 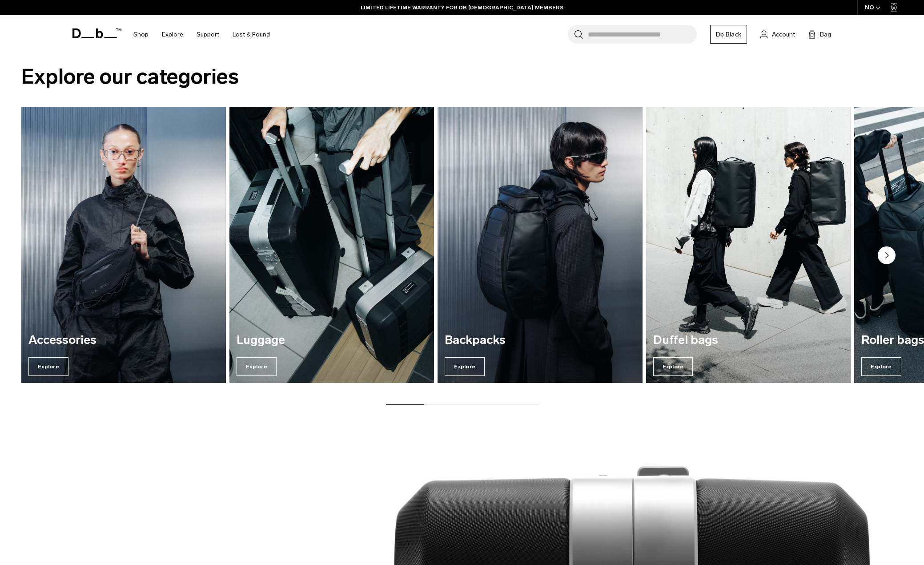 What do you see at coordinates (462, 77) in the screenshot?
I see `h2: Explore our categories` at bounding box center [462, 77].